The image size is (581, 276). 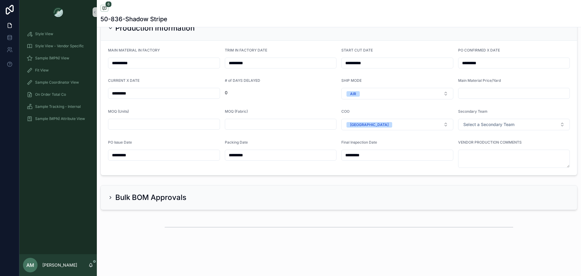 I want to click on h2: Production Information, so click(x=155, y=28).